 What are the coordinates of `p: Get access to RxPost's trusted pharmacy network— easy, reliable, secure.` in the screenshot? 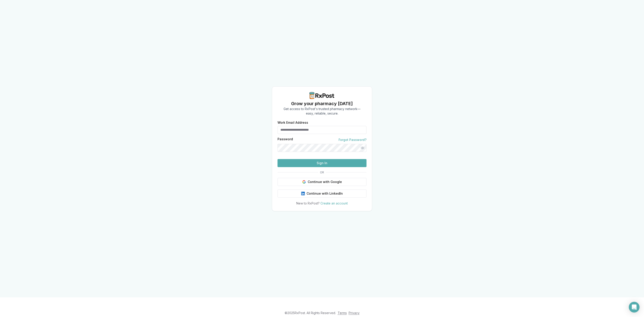 It's located at (322, 111).